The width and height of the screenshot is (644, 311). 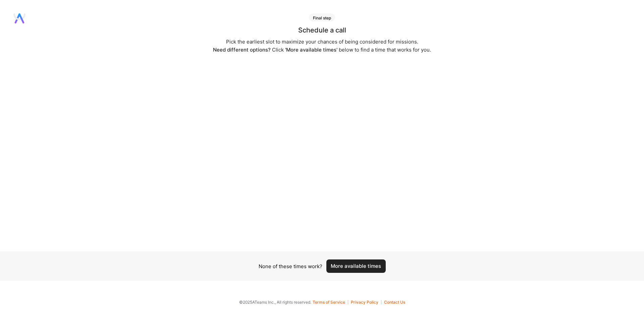 I want to click on div: Schedule a call, so click(x=322, y=30).